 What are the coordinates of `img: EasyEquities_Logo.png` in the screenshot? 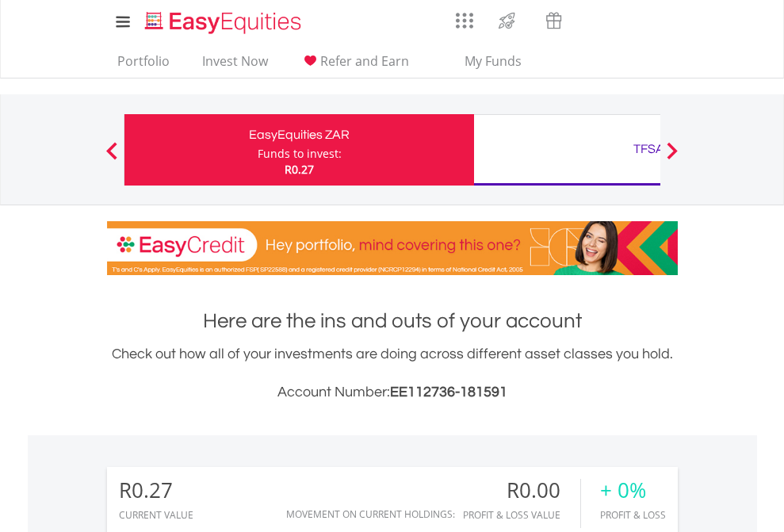 It's located at (225, 22).